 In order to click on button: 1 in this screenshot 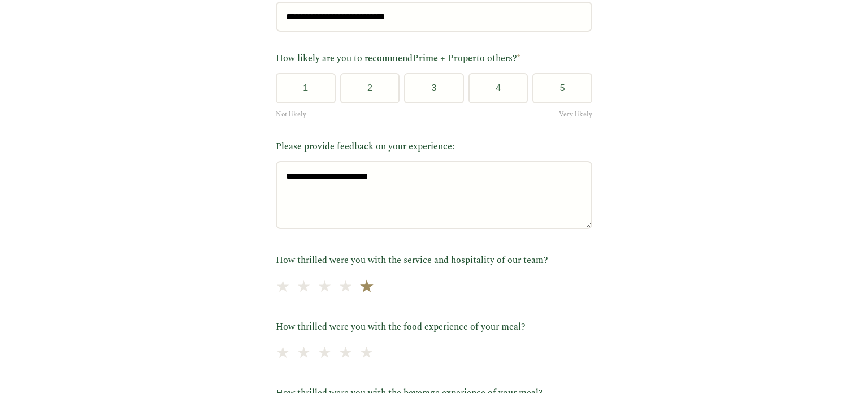, I will do `click(306, 88)`.